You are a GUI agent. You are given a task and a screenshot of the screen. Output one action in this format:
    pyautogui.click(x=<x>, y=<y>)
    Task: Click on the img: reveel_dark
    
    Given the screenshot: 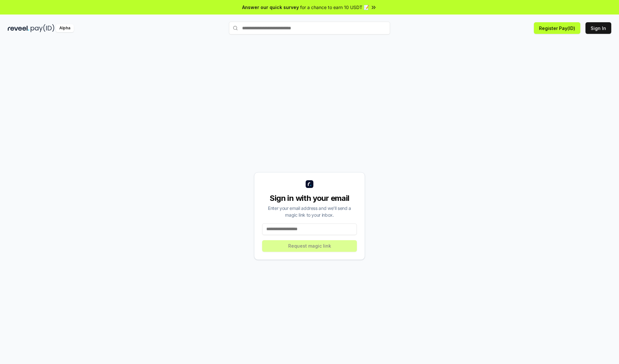 What is the action you would take?
    pyautogui.click(x=19, y=28)
    